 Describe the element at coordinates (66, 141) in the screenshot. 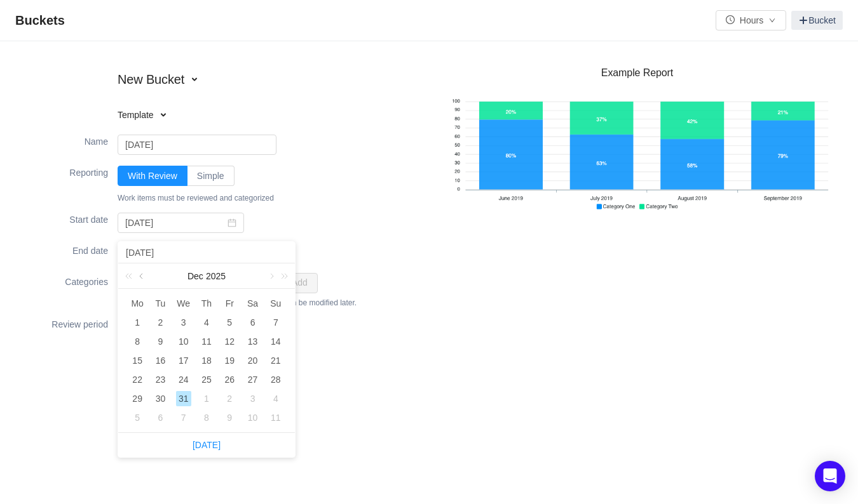

I see `label: Name` at that location.